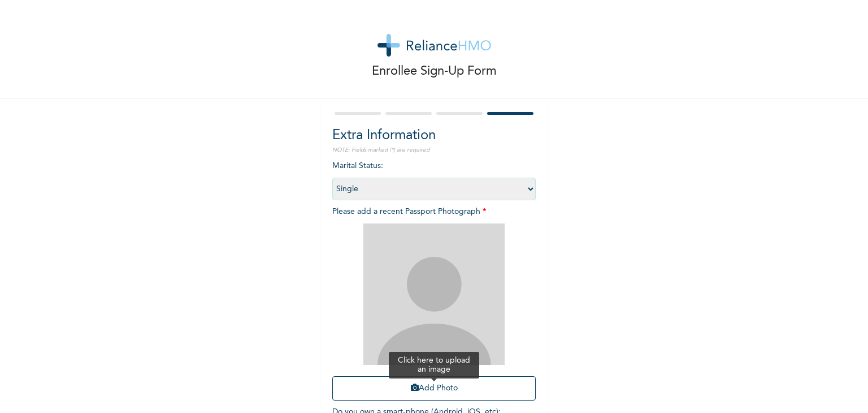 The image size is (868, 413). I want to click on p: Enrollee Sign-Up Form, so click(434, 71).